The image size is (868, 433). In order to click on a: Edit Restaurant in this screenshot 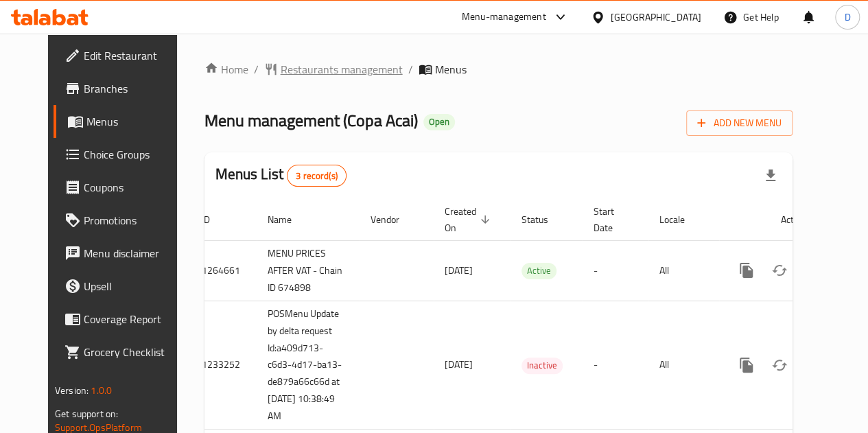, I will do `click(122, 55)`.